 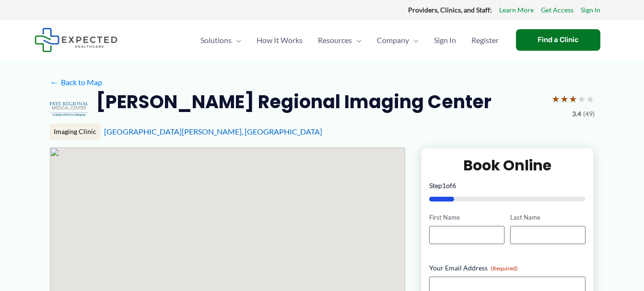 I want to click on a: ←Back to Map, so click(x=76, y=83).